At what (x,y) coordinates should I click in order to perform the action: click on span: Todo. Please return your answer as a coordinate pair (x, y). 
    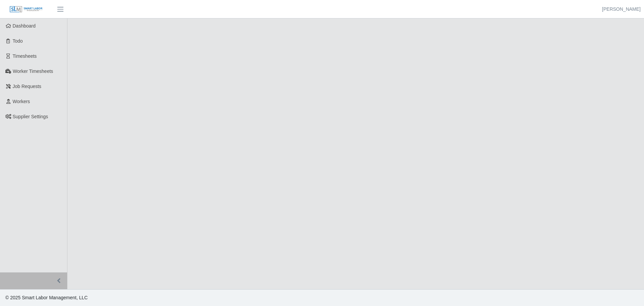
    Looking at the image, I should click on (18, 41).